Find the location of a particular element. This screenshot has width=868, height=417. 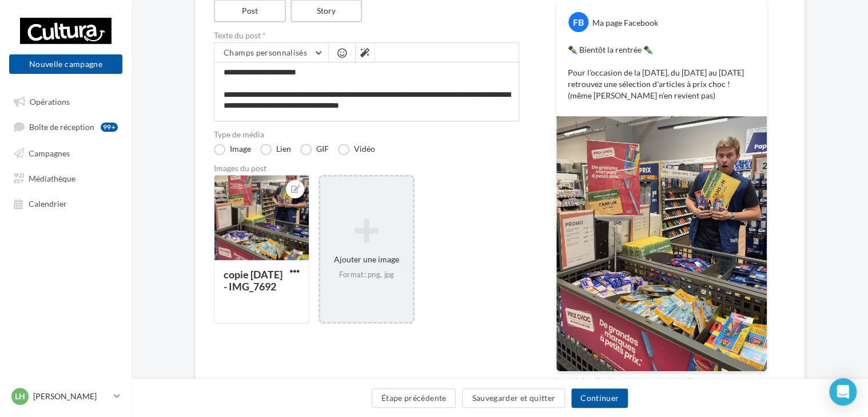

a: Médiathèque is located at coordinates (66, 177).